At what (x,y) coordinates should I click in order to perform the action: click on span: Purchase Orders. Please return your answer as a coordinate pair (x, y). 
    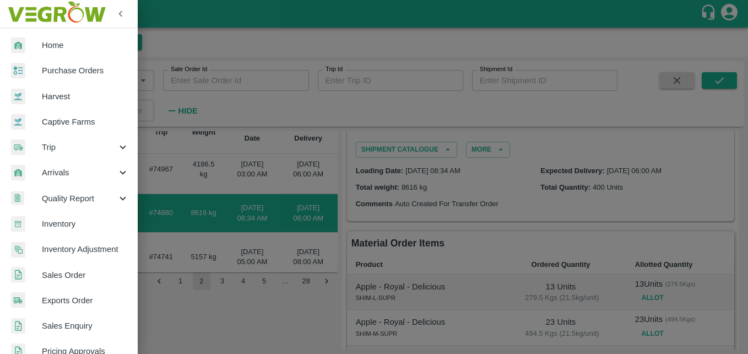
    Looking at the image, I should click on (85, 71).